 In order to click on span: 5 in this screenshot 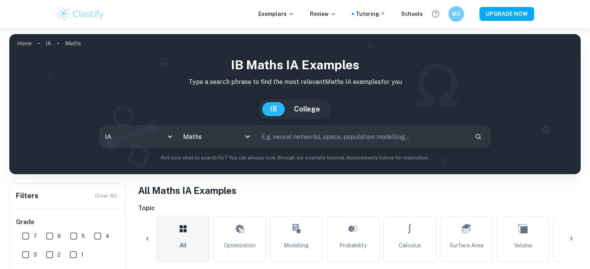, I will do `click(83, 236)`.